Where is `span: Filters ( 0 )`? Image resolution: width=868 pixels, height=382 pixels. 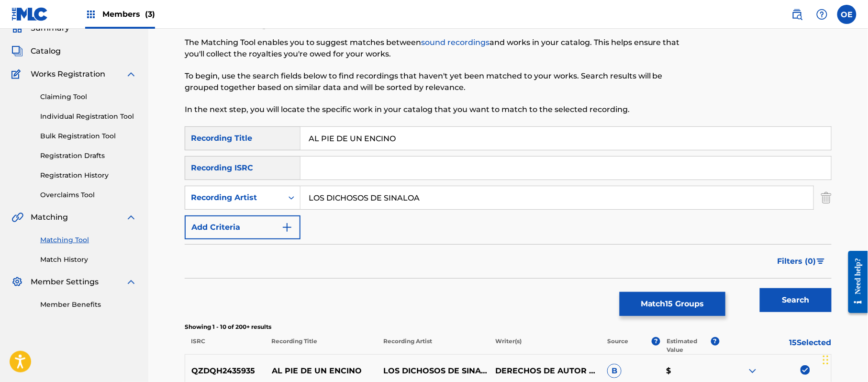 span: Filters ( 0 ) is located at coordinates (797, 261).